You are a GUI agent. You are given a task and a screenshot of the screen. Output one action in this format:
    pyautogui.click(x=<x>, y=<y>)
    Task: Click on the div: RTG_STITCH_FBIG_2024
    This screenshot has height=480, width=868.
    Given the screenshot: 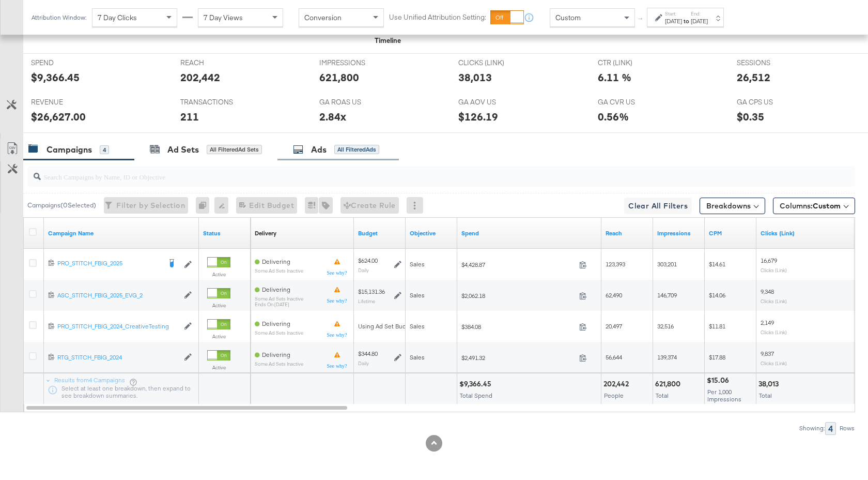 What is the action you would take?
    pyautogui.click(x=118, y=357)
    